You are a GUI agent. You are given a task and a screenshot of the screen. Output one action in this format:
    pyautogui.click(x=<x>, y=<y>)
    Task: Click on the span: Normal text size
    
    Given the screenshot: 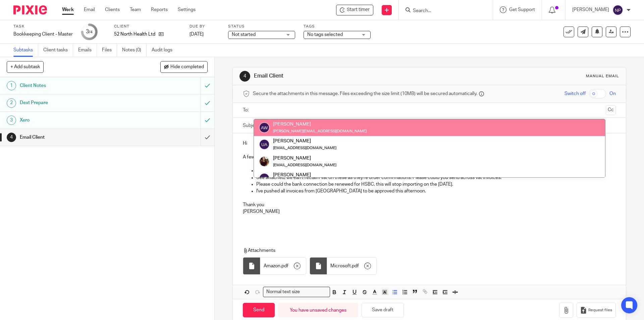 What is the action you would take?
    pyautogui.click(x=283, y=292)
    